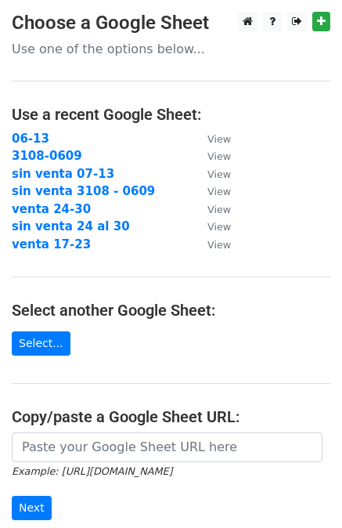 The height and width of the screenshot is (528, 342). What do you see at coordinates (51, 244) in the screenshot?
I see `strong: venta 17-23` at bounding box center [51, 244].